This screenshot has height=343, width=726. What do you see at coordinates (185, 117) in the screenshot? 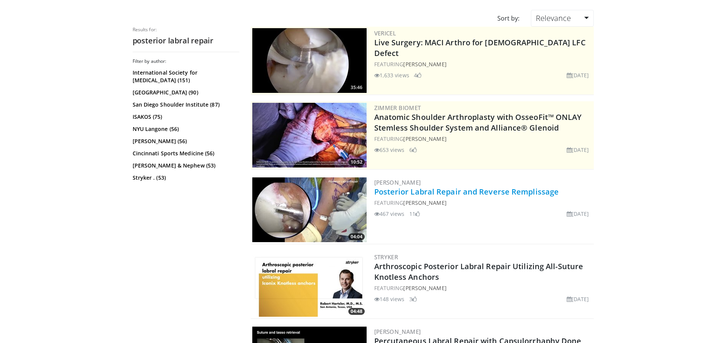
I see `a: ISAKOS (75)` at bounding box center [185, 117].